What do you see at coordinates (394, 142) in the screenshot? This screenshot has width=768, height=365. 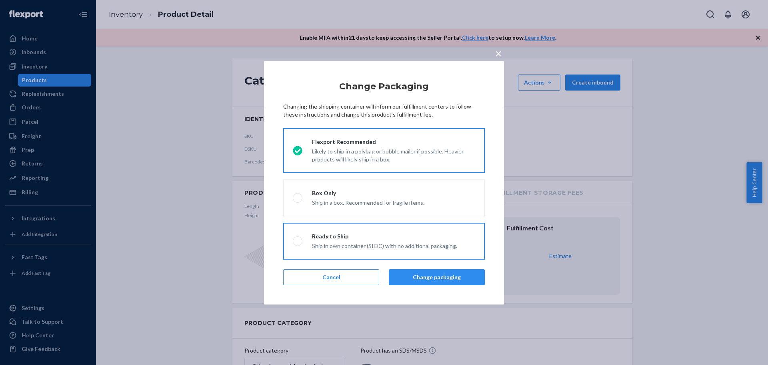 I see `div: Flexport Recommended` at bounding box center [394, 142].